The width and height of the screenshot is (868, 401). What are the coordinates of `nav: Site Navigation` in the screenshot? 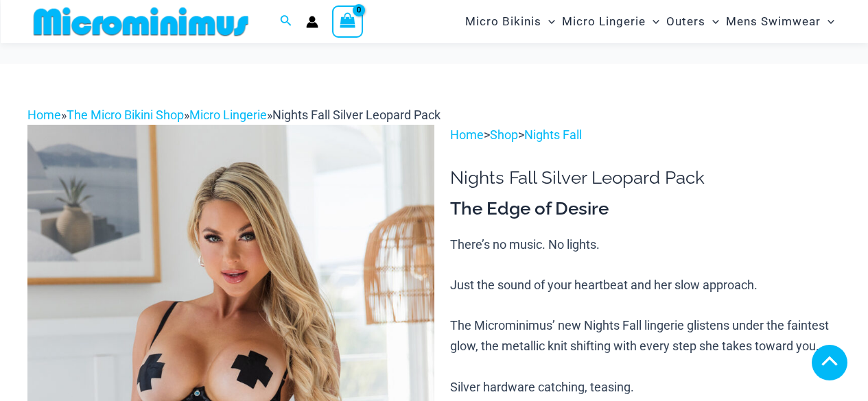 It's located at (650, 21).